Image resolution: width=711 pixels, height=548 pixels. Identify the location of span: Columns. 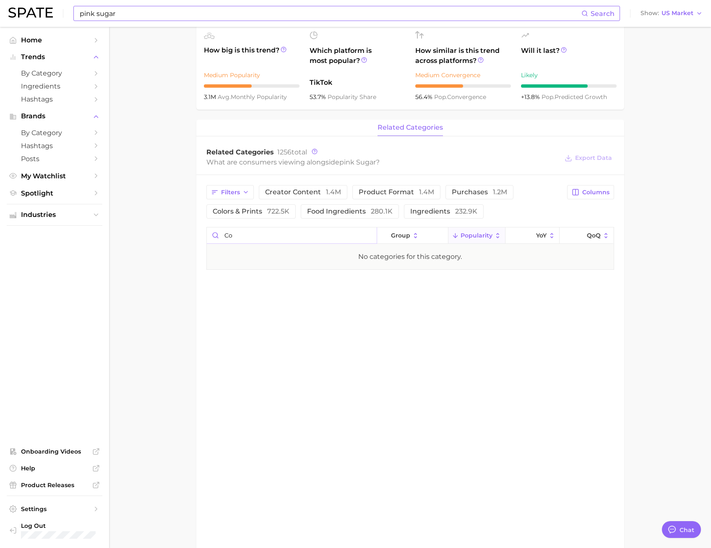
(596, 192).